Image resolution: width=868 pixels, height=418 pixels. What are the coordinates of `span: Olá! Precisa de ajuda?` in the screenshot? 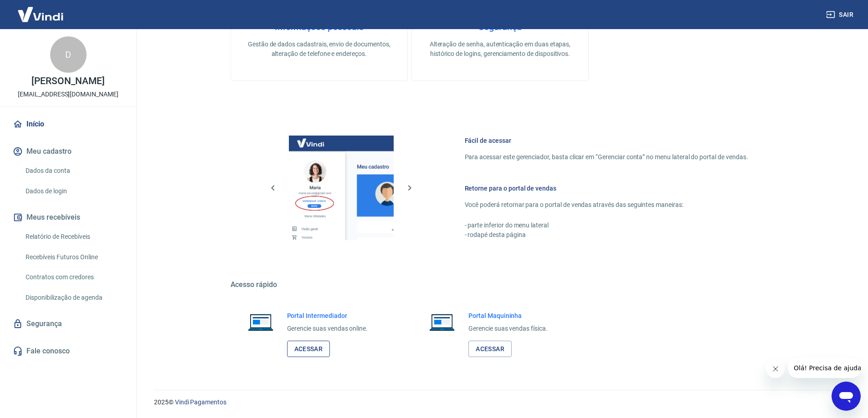 It's located at (41, 10).